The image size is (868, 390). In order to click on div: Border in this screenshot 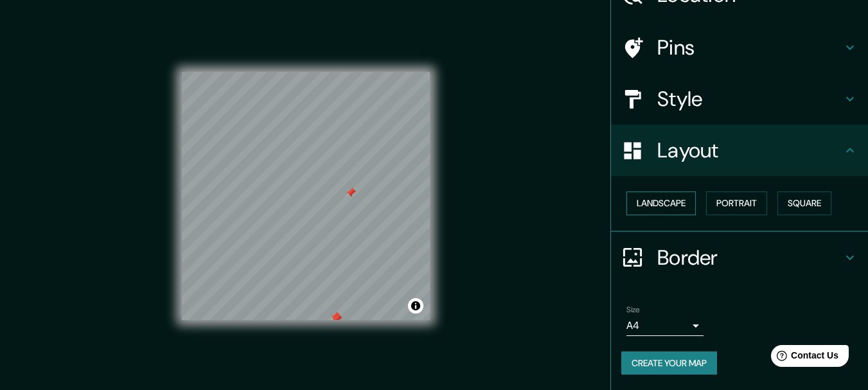, I will do `click(740, 258)`.